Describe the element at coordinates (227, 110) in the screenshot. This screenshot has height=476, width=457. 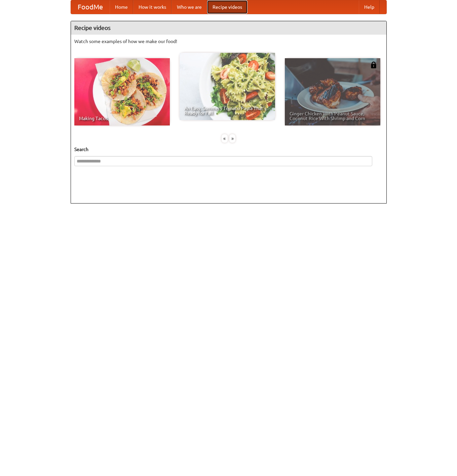
I see `span: An Easy, Summery Tomato Pasta That's Ready for Fall` at that location.